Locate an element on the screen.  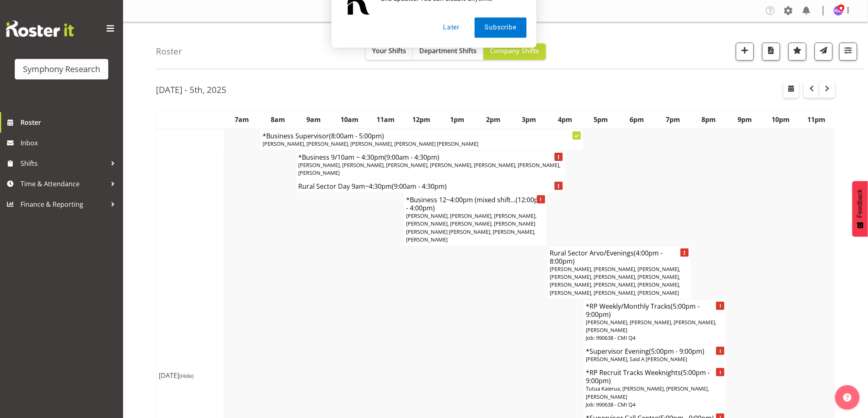
h4: Rural Sector Day 9am~4:30pm is located at coordinates (430, 187).